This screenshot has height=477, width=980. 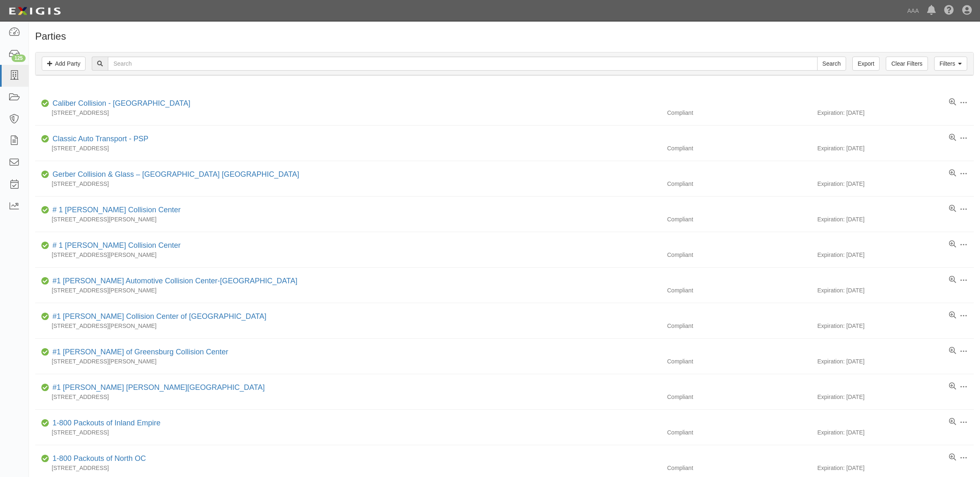 I want to click on a: Clear Filters, so click(x=907, y=64).